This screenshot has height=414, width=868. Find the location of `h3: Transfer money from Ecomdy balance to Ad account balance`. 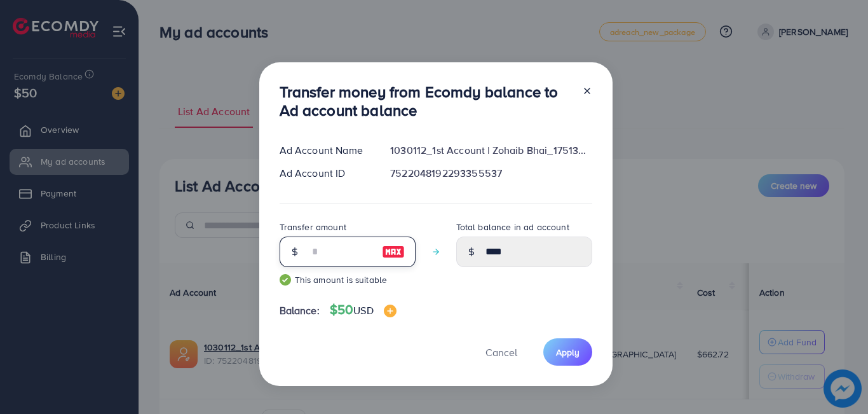

h3: Transfer money from Ecomdy balance to Ad account balance is located at coordinates (426, 101).